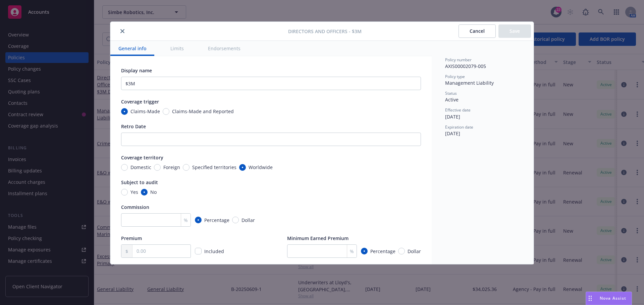 This screenshot has height=305, width=644. I want to click on input: Specified territories, so click(186, 168).